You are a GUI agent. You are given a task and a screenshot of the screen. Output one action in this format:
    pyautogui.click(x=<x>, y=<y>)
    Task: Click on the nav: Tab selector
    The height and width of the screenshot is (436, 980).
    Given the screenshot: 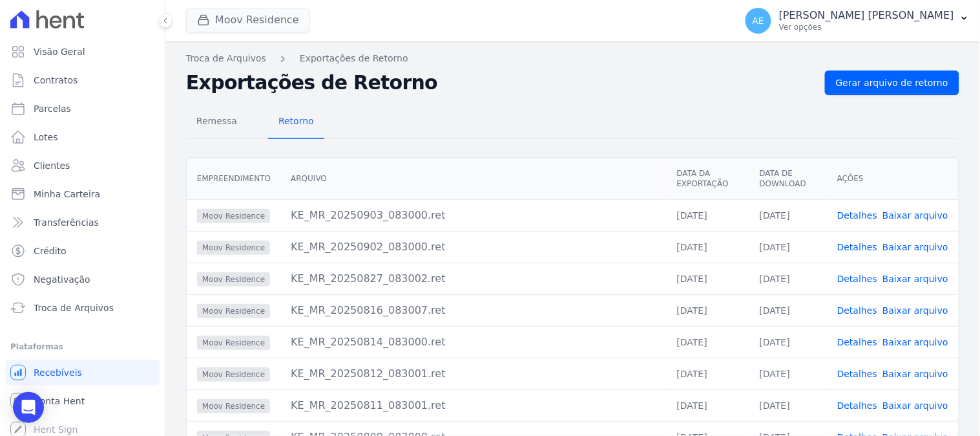 What is the action you would take?
    pyautogui.click(x=255, y=122)
    